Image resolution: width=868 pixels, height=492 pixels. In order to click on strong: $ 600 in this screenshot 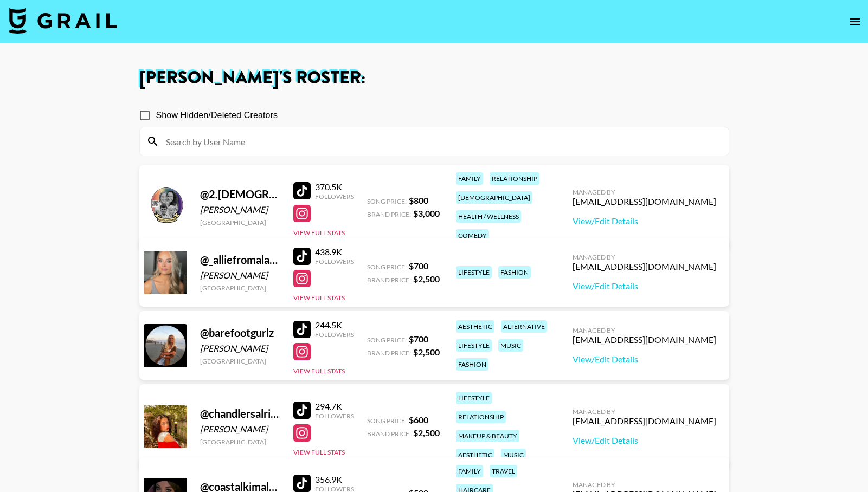, I will do `click(418, 419)`.